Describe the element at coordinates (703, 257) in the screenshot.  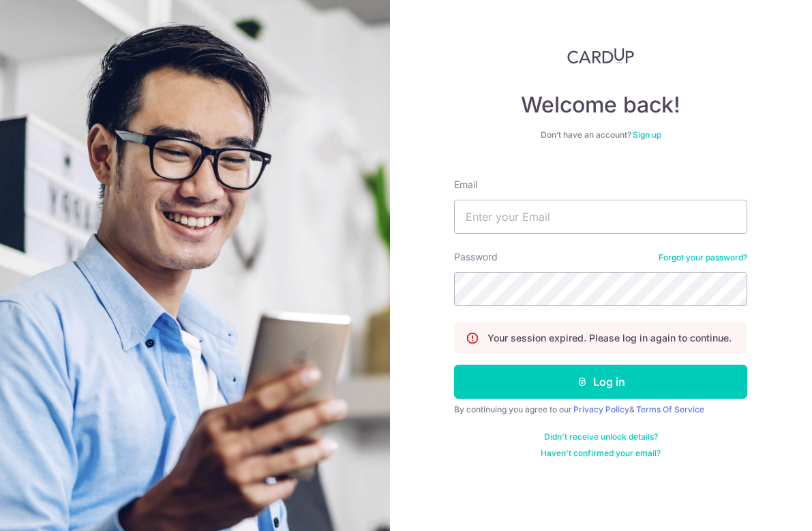
I see `a: Forgot your password?` at that location.